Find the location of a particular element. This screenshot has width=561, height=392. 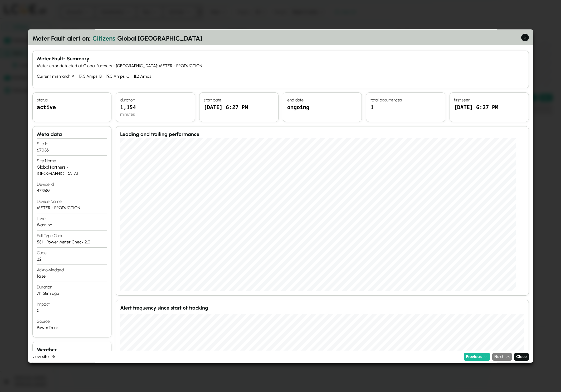

h3: Leading and trailing performance is located at coordinates (322, 134).